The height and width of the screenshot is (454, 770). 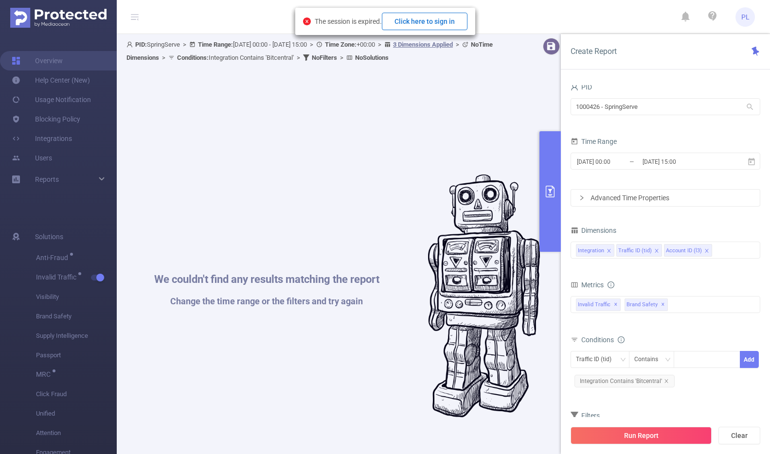 What do you see at coordinates (76, 336) in the screenshot?
I see `span: Supply Intelligence` at bounding box center [76, 336].